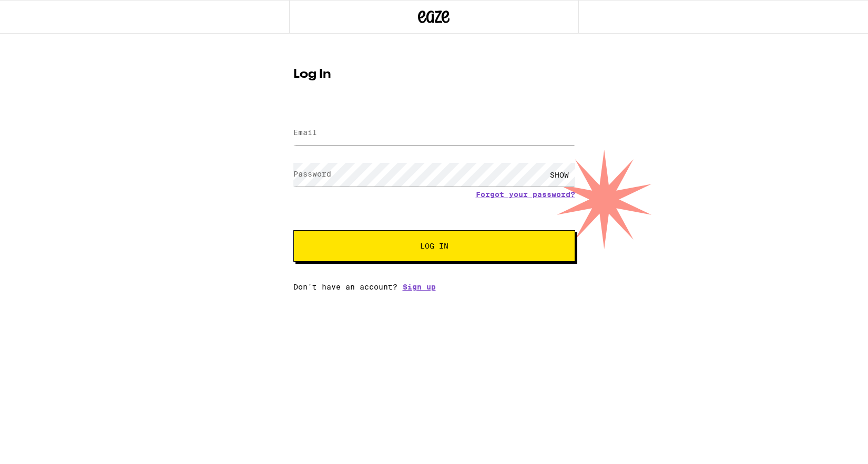 This screenshot has width=868, height=464. I want to click on button: Log In, so click(434, 246).